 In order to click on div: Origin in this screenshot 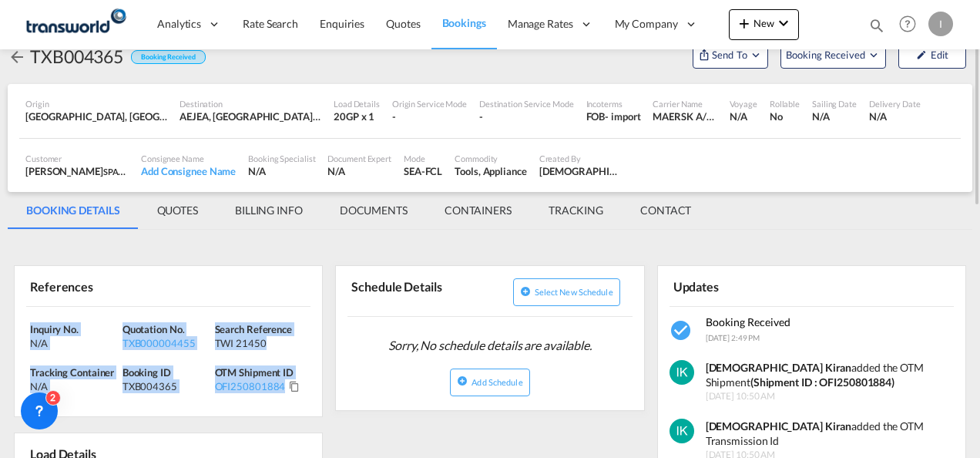, I will do `click(96, 104)`.